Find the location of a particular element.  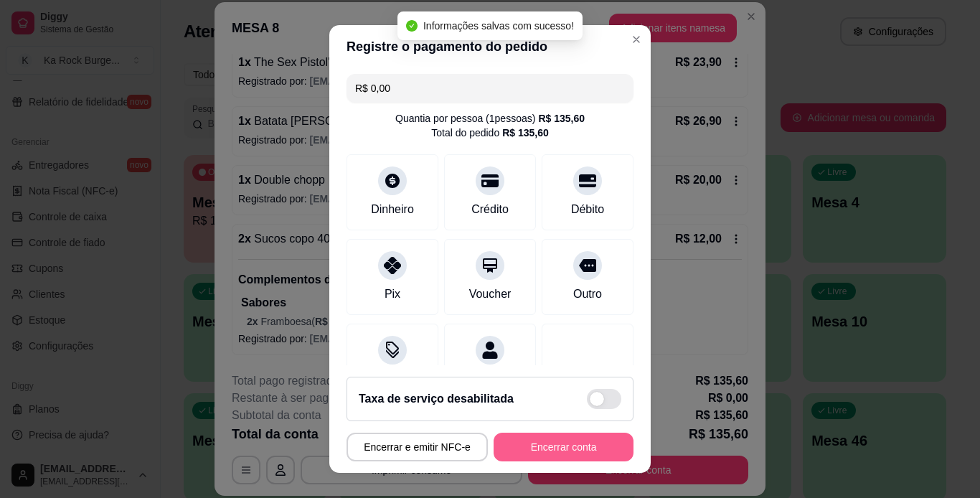

span: Informações salvas com sucesso! is located at coordinates (498, 26).